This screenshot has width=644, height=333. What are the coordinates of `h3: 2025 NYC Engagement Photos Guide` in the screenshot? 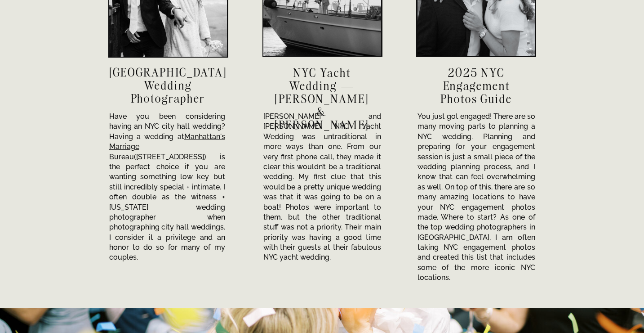 It's located at (476, 85).